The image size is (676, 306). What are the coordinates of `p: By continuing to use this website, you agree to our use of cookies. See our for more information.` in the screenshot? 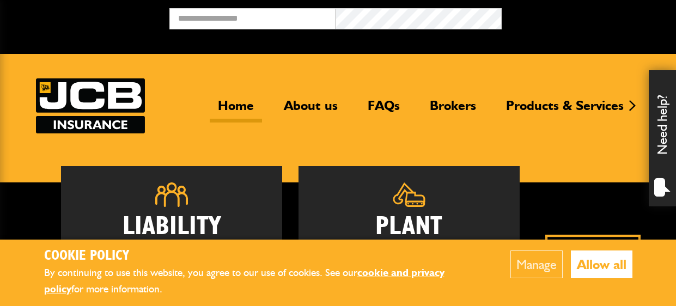 It's located at (260, 281).